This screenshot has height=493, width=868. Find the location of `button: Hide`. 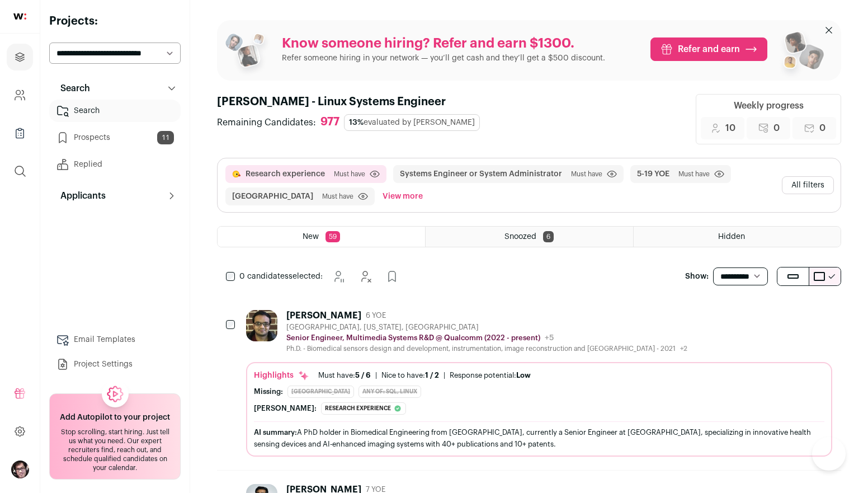

button: Hide is located at coordinates (365, 277).